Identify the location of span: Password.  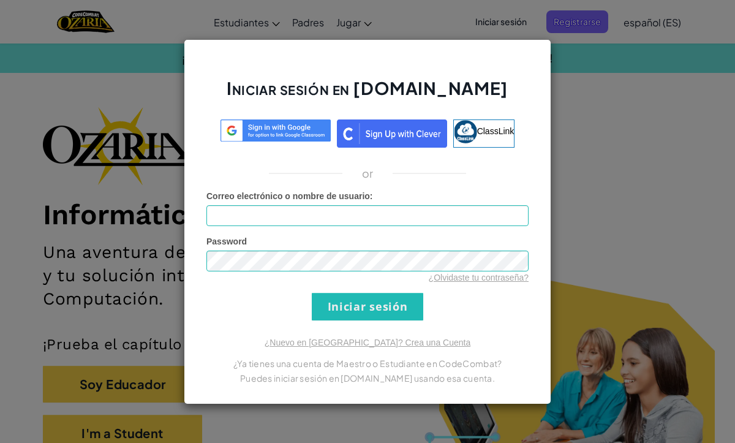
(227, 241).